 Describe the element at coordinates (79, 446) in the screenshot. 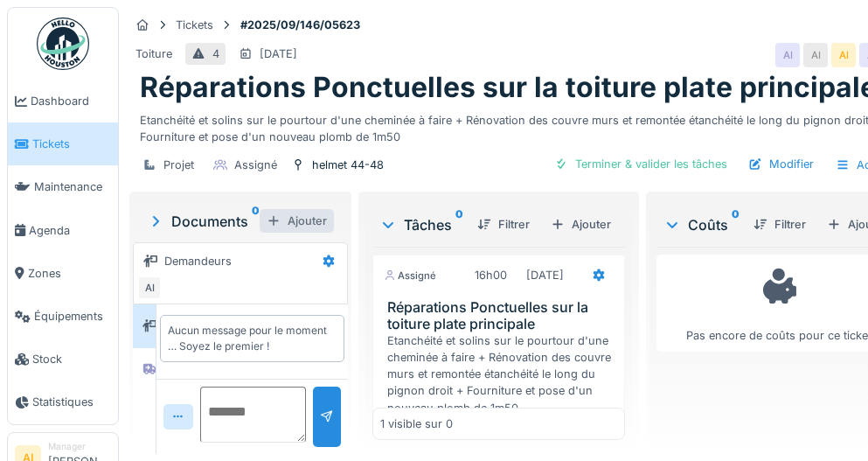

I see `div: Manager` at that location.